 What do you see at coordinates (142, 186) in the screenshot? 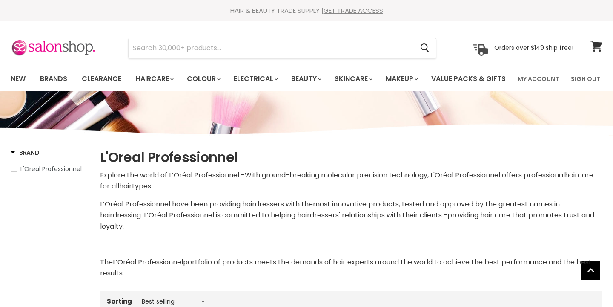
I see `span: types.` at bounding box center [142, 186].